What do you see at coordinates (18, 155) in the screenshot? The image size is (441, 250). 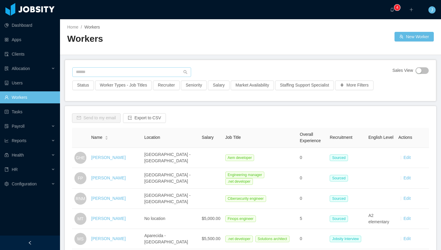 I see `span: Health` at bounding box center [18, 155].